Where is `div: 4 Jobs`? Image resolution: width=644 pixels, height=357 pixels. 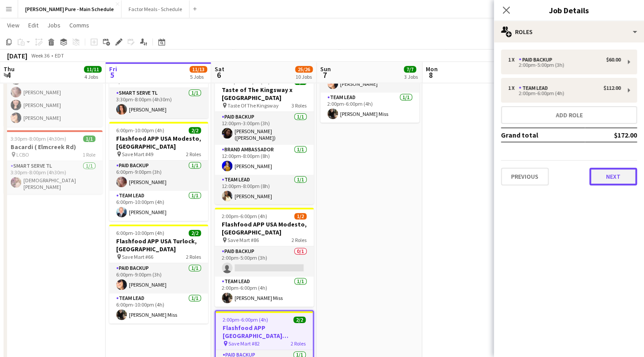
div: 4 Jobs is located at coordinates (93, 77).